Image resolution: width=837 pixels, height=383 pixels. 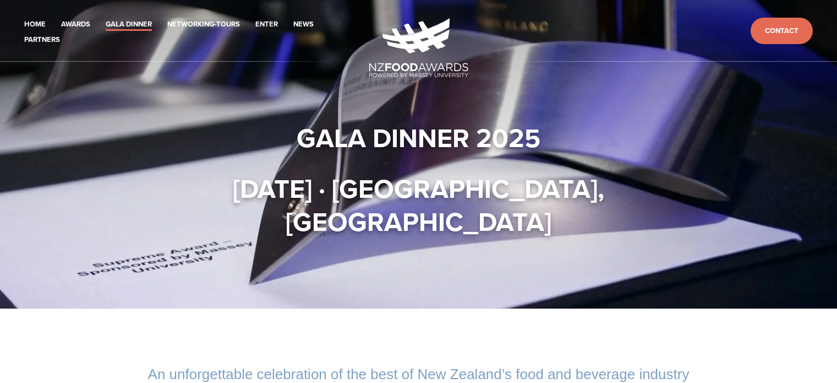 I want to click on a: News, so click(x=303, y=24).